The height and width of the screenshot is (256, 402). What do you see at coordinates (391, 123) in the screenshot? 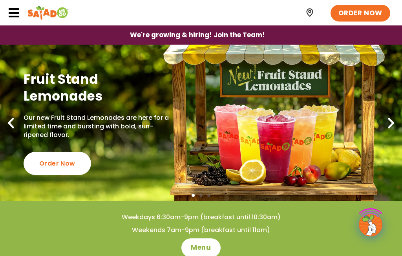
I see `div: Next slide` at bounding box center [391, 123].